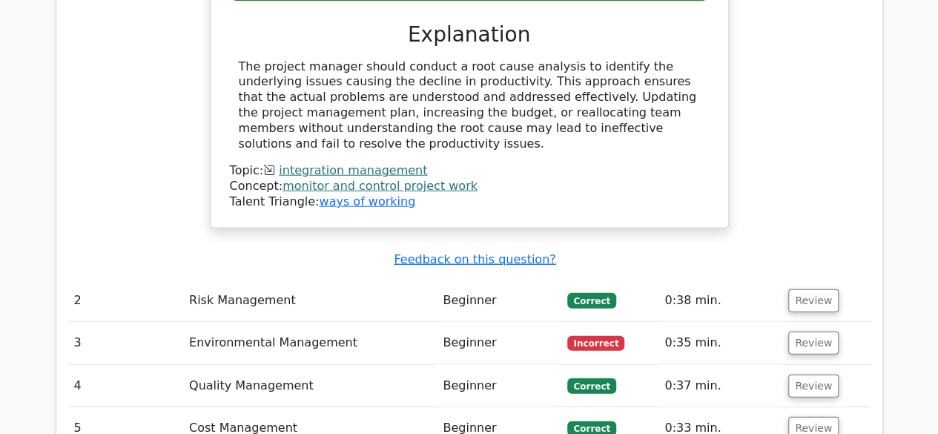 This screenshot has height=434, width=938. Describe the element at coordinates (474, 259) in the screenshot. I see `a: Feedback on this question?` at that location.